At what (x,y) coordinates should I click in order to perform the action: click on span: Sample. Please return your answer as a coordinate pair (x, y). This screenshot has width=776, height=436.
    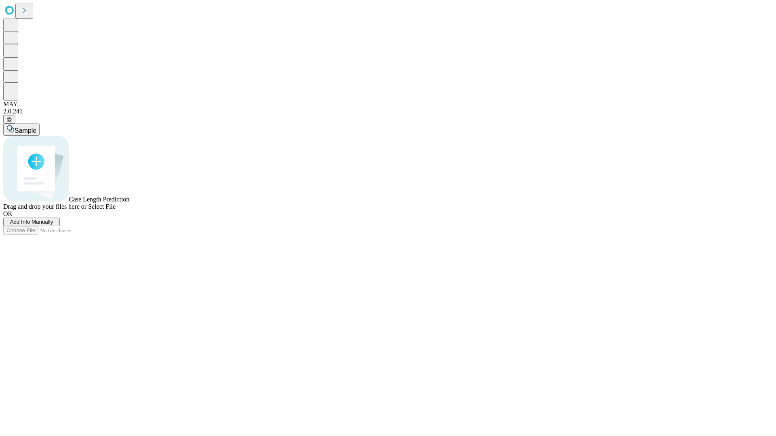
    Looking at the image, I should click on (25, 131).